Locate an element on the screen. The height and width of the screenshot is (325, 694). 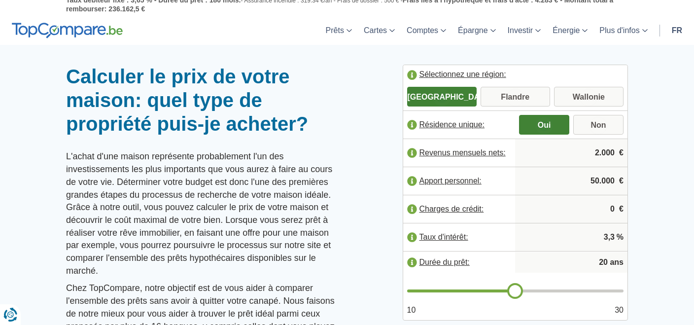
label: Durée du prêt: is located at coordinates (459, 262).